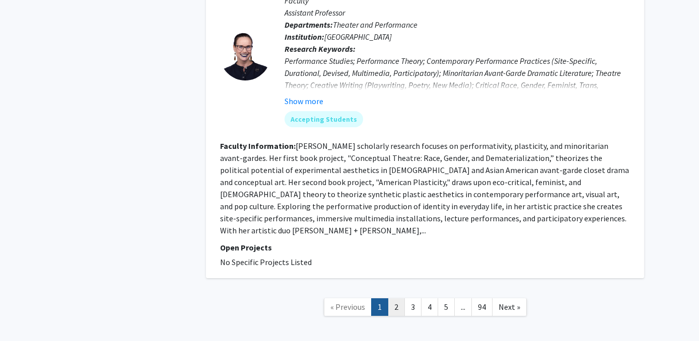 The width and height of the screenshot is (699, 341). I want to click on a: Next, so click(509, 307).